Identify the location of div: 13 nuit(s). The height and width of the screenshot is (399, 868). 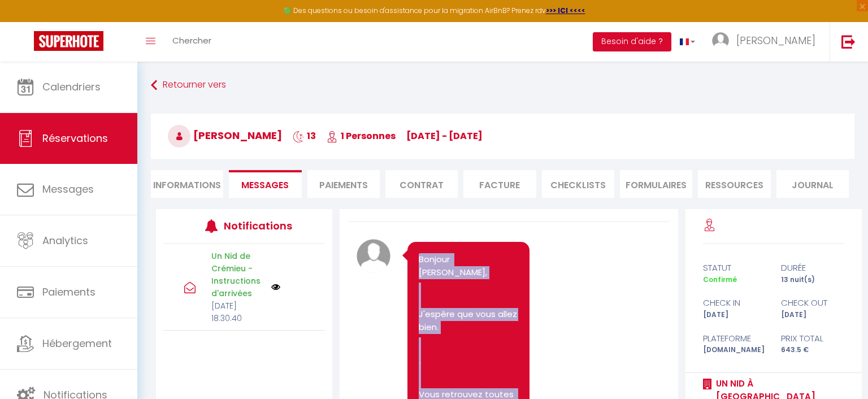
(812, 280).